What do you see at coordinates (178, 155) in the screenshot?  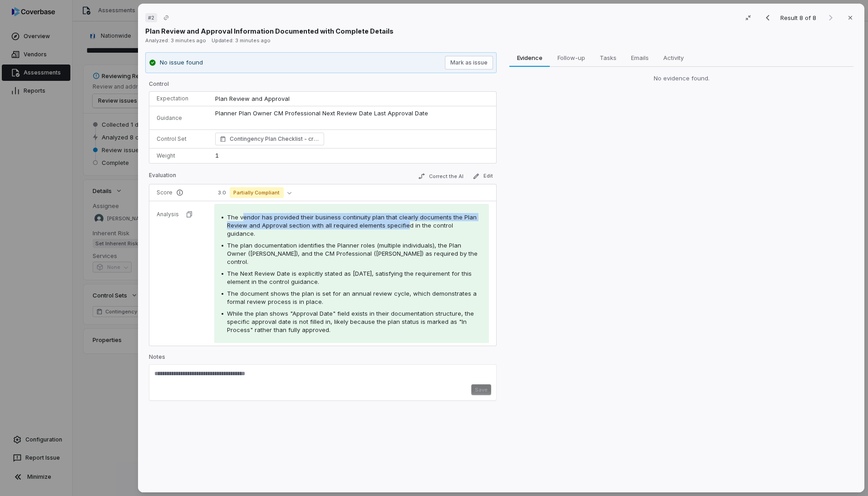 I see `p: Weight` at bounding box center [178, 155].